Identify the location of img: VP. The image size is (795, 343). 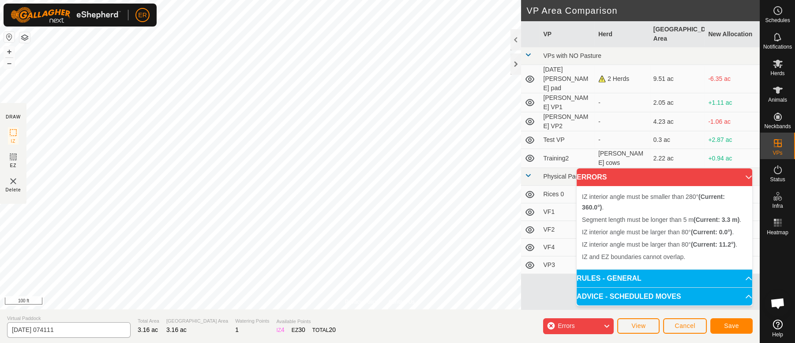
(13, 181).